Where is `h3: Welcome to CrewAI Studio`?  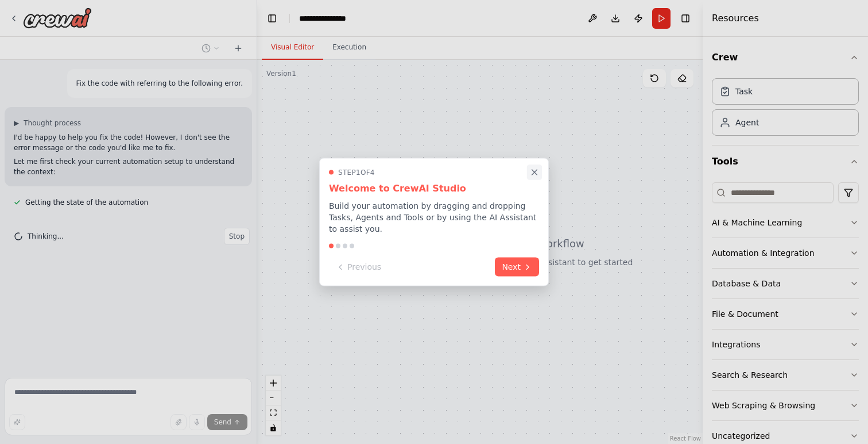 h3: Welcome to CrewAI Studio is located at coordinates (434, 188).